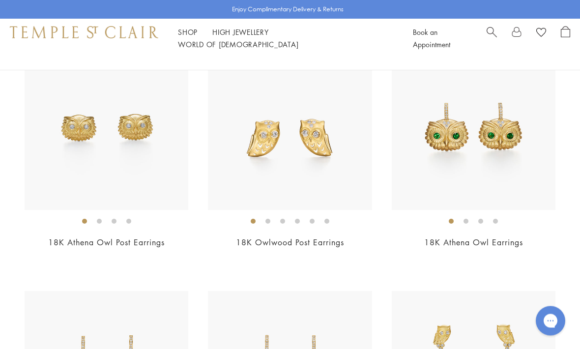 Image resolution: width=580 pixels, height=349 pixels. I want to click on a: Book an Appointment, so click(432, 38).